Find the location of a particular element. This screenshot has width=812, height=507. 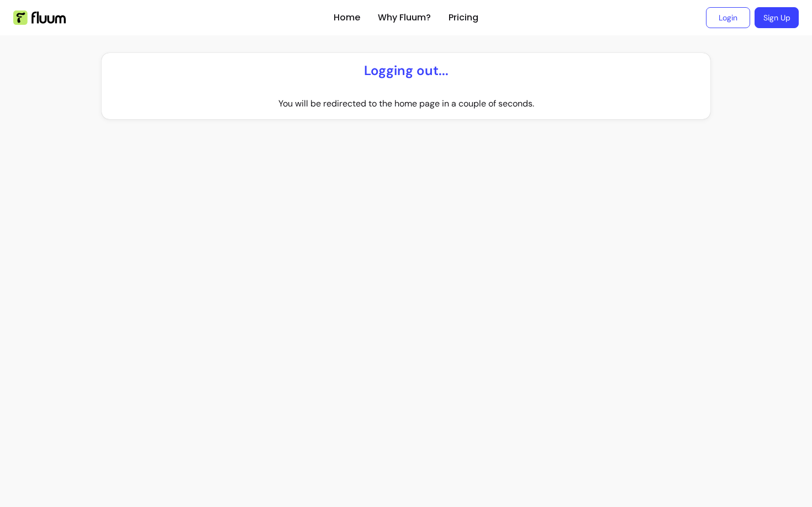

a: Why Fluum? is located at coordinates (404, 17).